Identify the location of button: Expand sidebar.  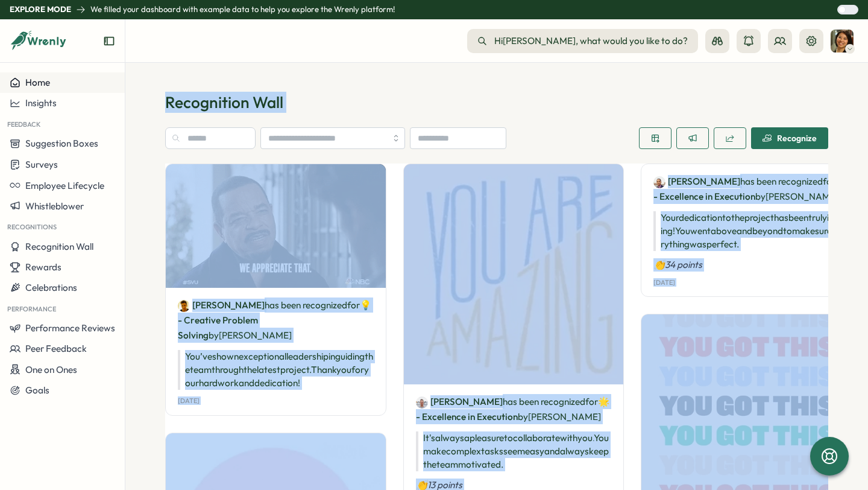
(109, 41).